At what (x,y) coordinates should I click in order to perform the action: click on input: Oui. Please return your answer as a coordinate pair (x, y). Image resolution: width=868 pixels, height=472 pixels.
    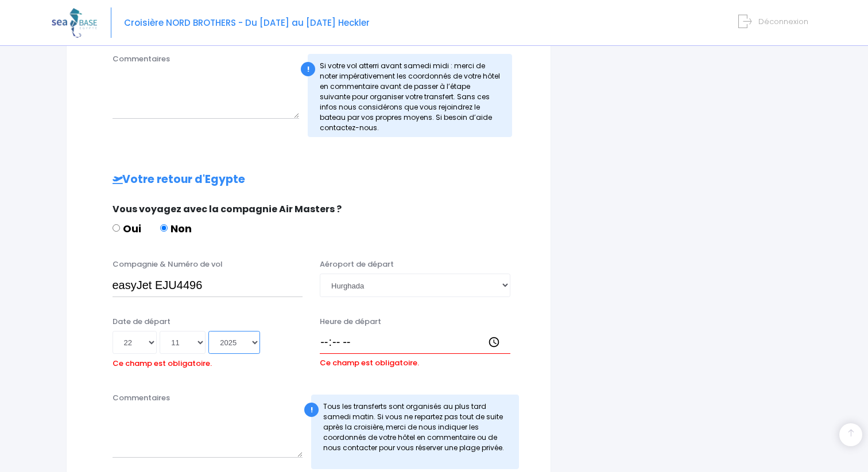
    Looking at the image, I should click on (116, 227).